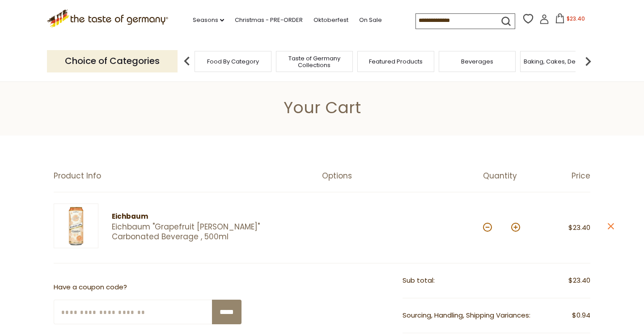 The height and width of the screenshot is (335, 644). What do you see at coordinates (570, 20) in the screenshot?
I see `button: $23.40` at bounding box center [570, 20].